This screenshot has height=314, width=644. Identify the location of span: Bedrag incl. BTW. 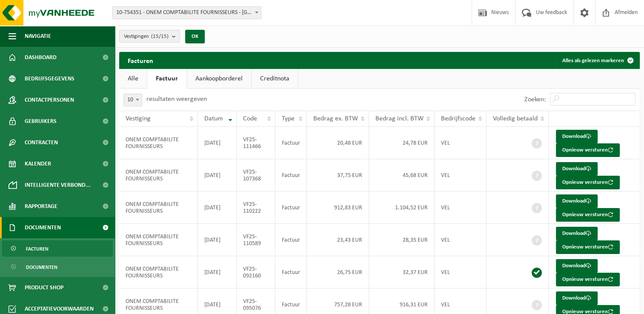
(399, 119).